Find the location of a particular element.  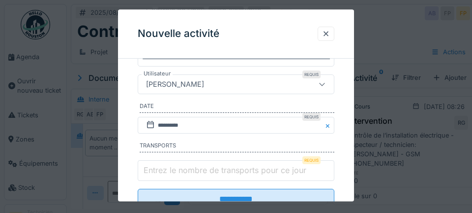

button: Close is located at coordinates (329, 125).